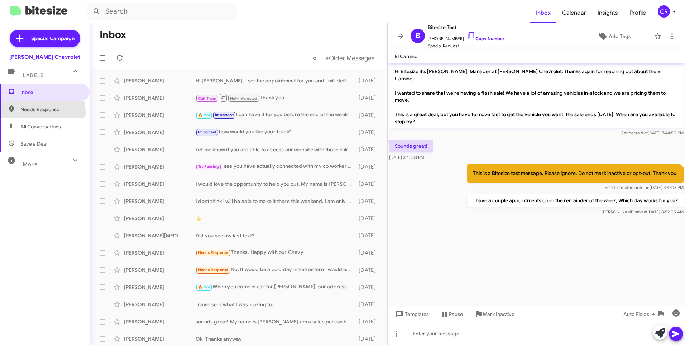 The image size is (685, 345). Describe the element at coordinates (30, 164) in the screenshot. I see `span: More` at that location.